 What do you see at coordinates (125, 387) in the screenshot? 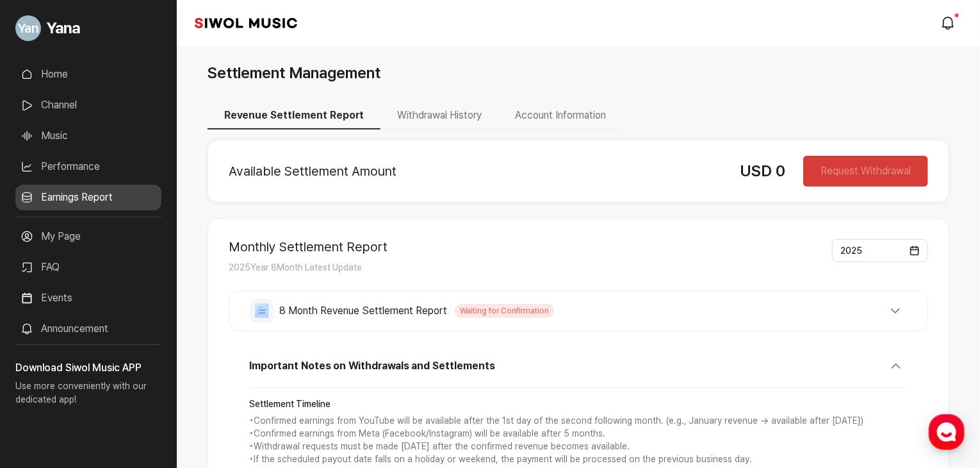
I see `span: Messages` at bounding box center [125, 387].